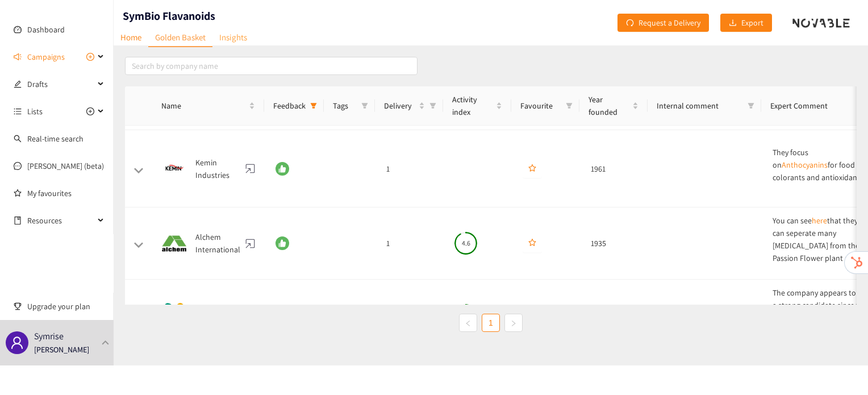  I want to click on span: book, so click(18, 220).